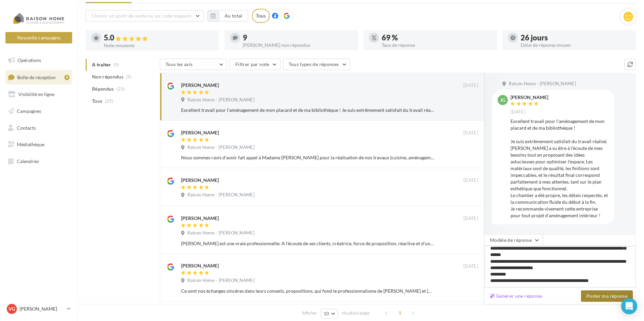 Image resolution: width=644 pixels, height=321 pixels. I want to click on span: Non répondus, so click(107, 77).